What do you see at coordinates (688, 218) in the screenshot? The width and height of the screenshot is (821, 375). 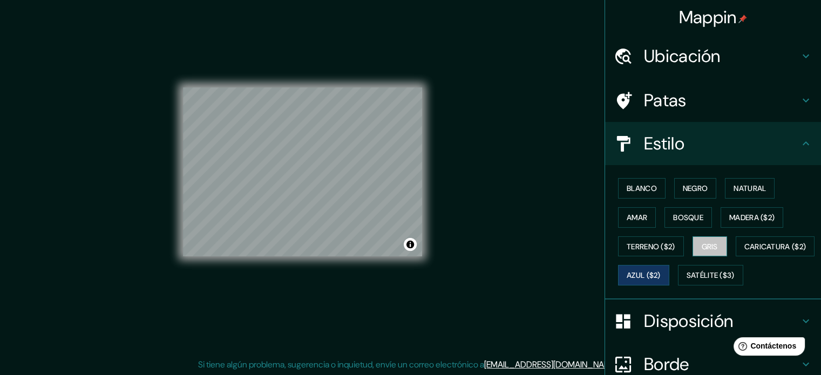 I see `font: Bosque` at bounding box center [688, 218].